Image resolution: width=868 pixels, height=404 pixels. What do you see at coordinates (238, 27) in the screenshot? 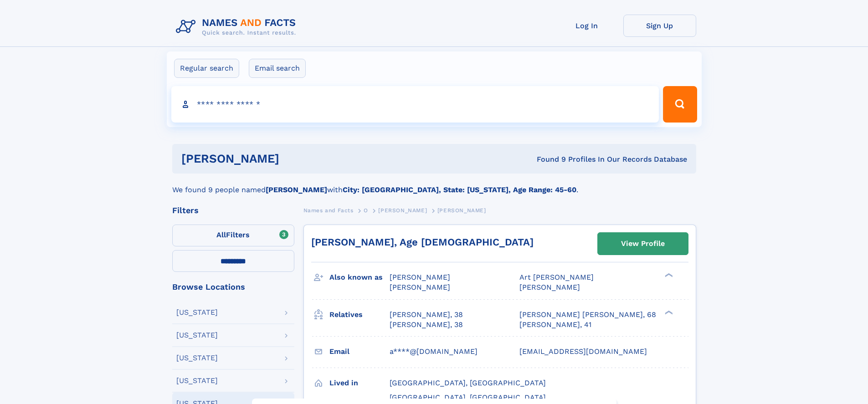
I see `img: Logo Names and Facts` at bounding box center [238, 27].